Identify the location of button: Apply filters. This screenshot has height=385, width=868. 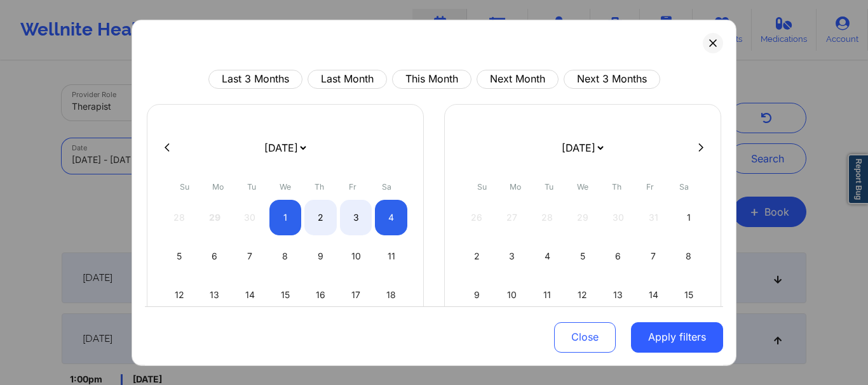
(677, 337).